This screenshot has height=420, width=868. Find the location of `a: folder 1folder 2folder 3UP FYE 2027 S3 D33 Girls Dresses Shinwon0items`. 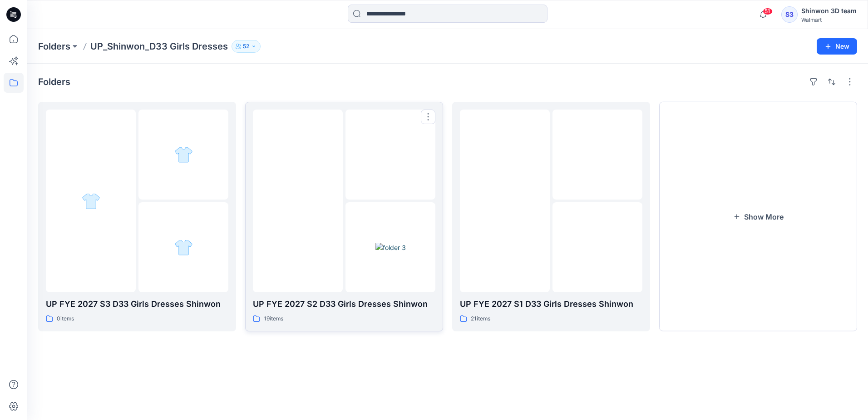

a: folder 1folder 2folder 3UP FYE 2027 S3 D33 Girls Dresses Shinwon0items is located at coordinates (137, 216).